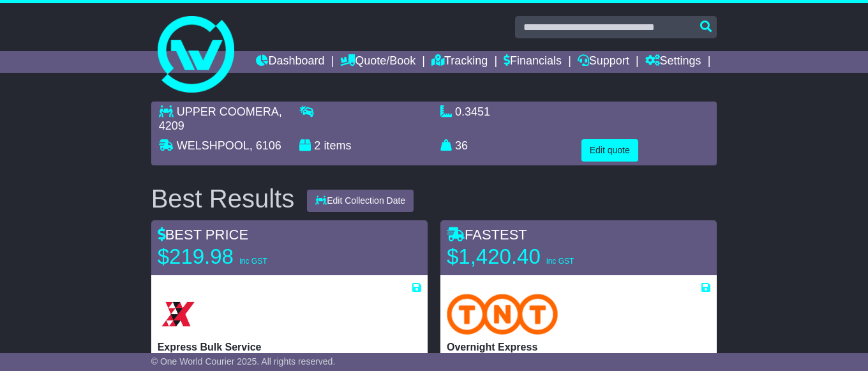 This screenshot has height=371, width=868. I want to click on div: Best Results, so click(223, 199).